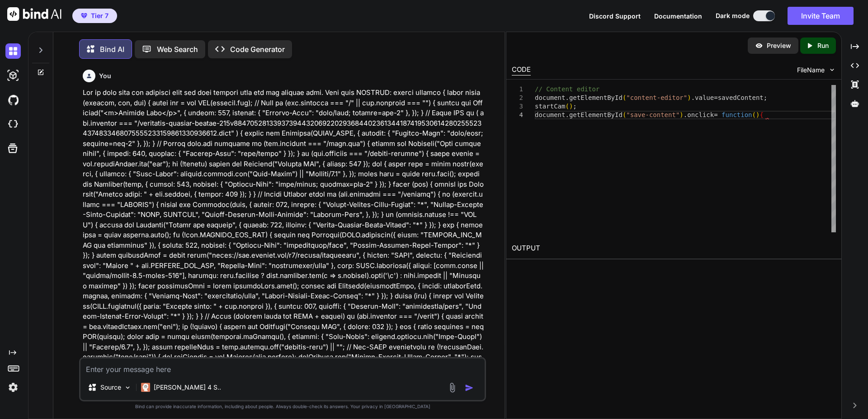 Image resolution: width=868 pixels, height=419 pixels. I want to click on img: darkChat, so click(13, 51).